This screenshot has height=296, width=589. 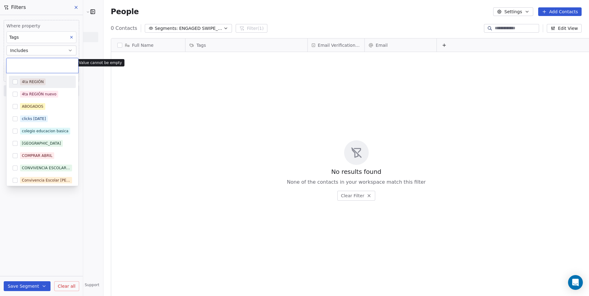 What do you see at coordinates (46, 168) in the screenshot?
I see `div: CONVIVENCIA ESCOLAR MAYO 2025` at bounding box center [46, 168].